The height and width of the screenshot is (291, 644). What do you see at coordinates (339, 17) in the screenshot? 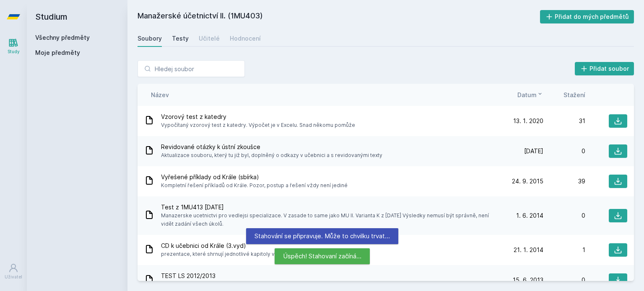
I see `h2: Manažerské účetnictví II. (1MU403)` at bounding box center [339, 17].